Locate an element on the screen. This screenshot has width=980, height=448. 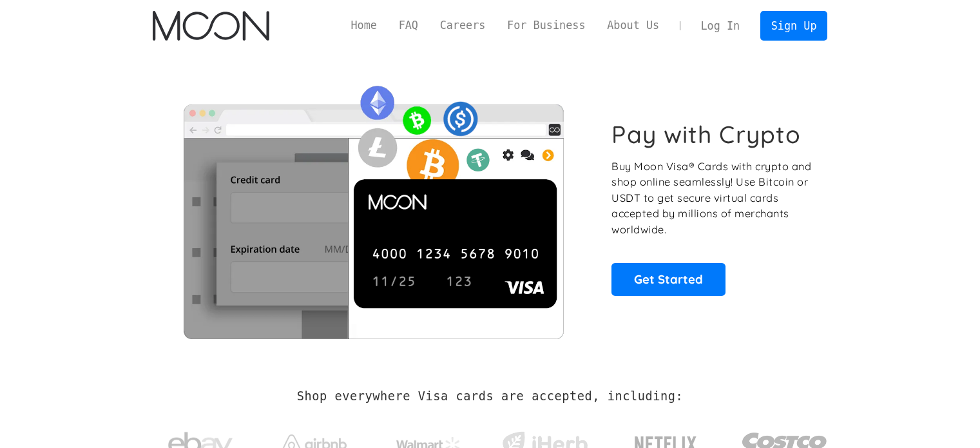
img: Moon Logo is located at coordinates (211, 26).